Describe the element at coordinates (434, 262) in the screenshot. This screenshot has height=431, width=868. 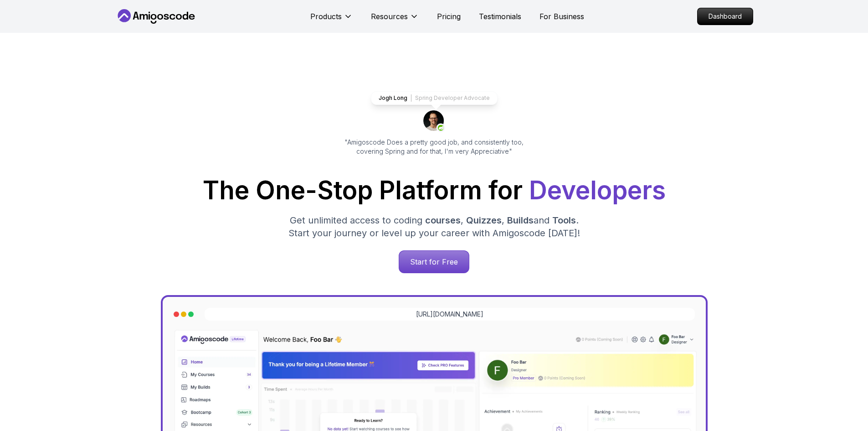
I see `a: Start for Free` at that location.